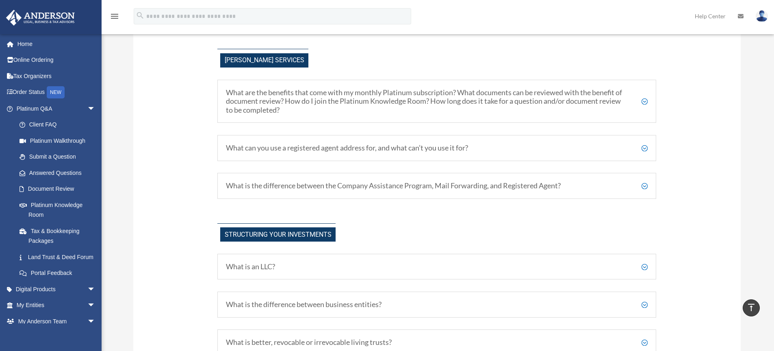  Describe the element at coordinates (56, 109) in the screenshot. I see `a: Platinum Q&Aarrow_drop_down` at that location.